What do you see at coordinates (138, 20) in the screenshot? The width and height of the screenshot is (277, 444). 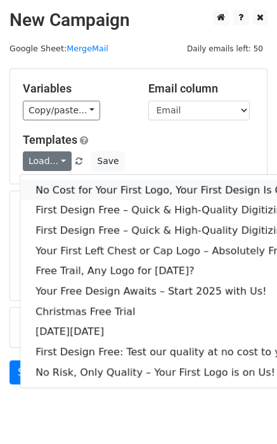 I see `h2: New Campaign` at bounding box center [138, 20].